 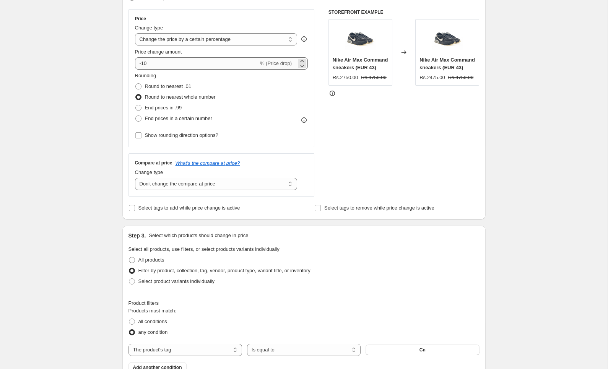 What do you see at coordinates (152, 310) in the screenshot?
I see `span: Products must match:` at bounding box center [152, 310].